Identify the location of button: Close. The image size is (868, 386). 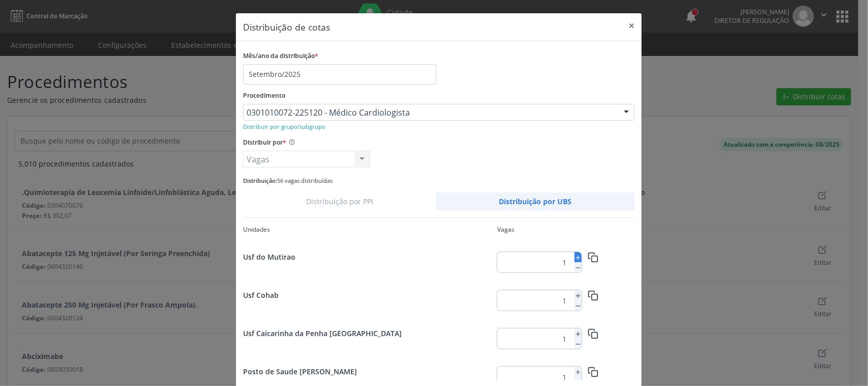
(632, 25).